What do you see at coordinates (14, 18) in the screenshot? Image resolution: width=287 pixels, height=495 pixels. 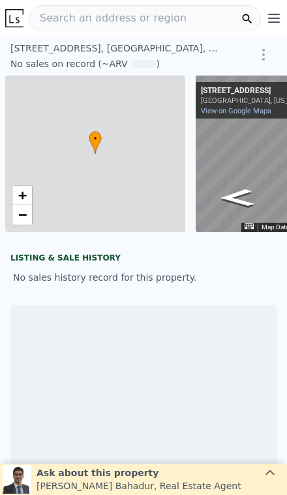 I see `img: Lotside` at bounding box center [14, 18].